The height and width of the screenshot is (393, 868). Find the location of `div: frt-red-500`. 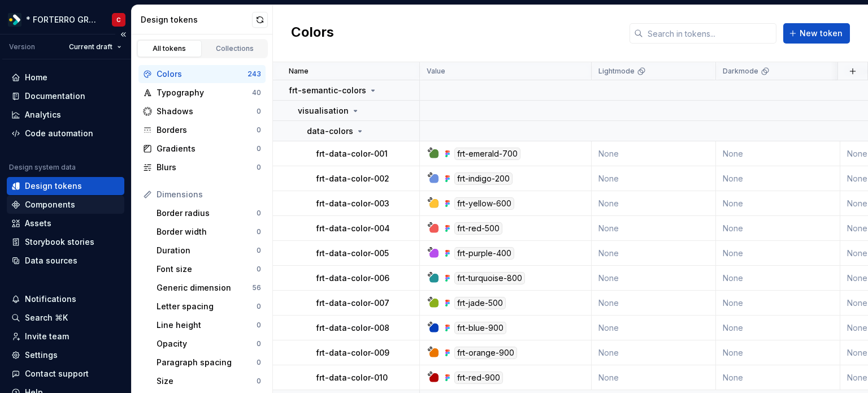

div: frt-red-500 is located at coordinates (478, 228).